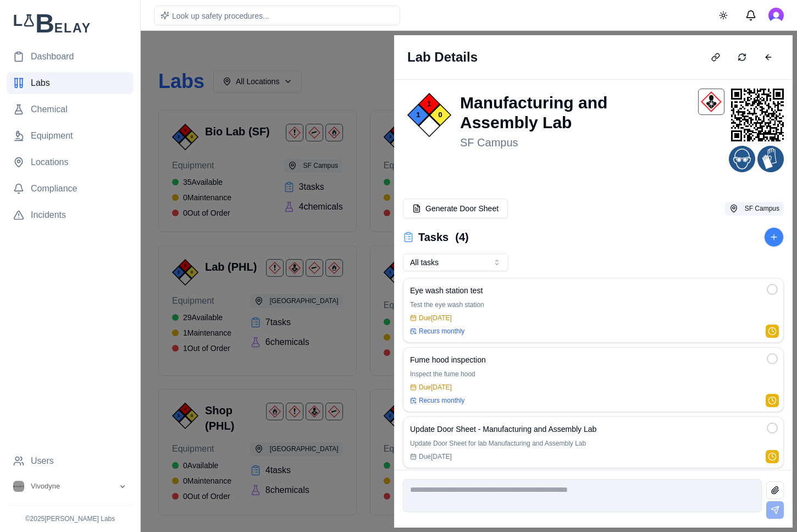 Image resolution: width=797 pixels, height=532 pixels. What do you see at coordinates (776, 15) in the screenshot?
I see `button: Open user button` at bounding box center [776, 15].